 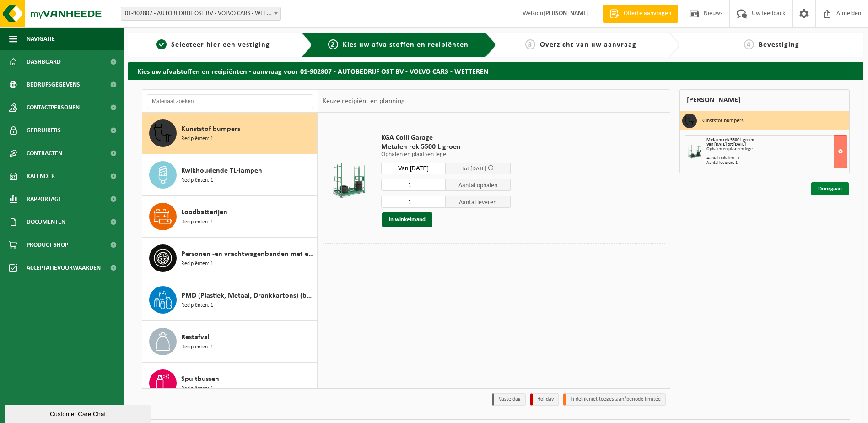 I want to click on span: KGA Colli Garage, so click(x=445, y=138).